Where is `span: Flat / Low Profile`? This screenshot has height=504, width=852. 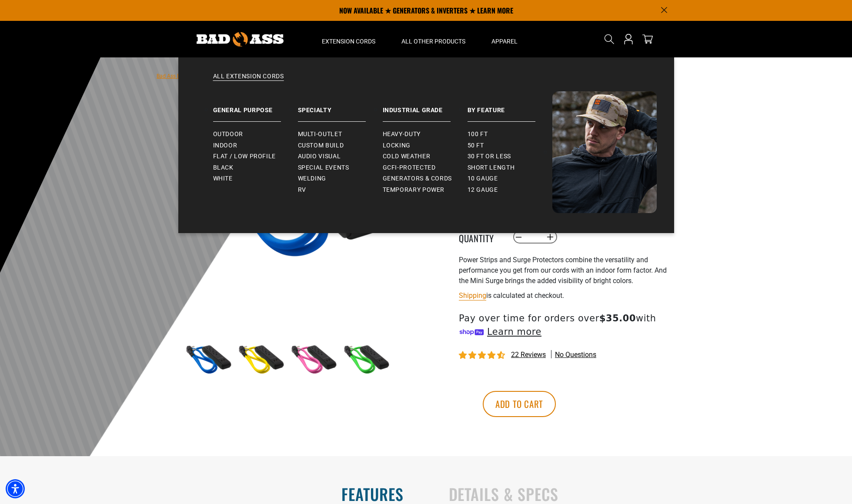
span: Flat / Low Profile is located at coordinates (244, 157).